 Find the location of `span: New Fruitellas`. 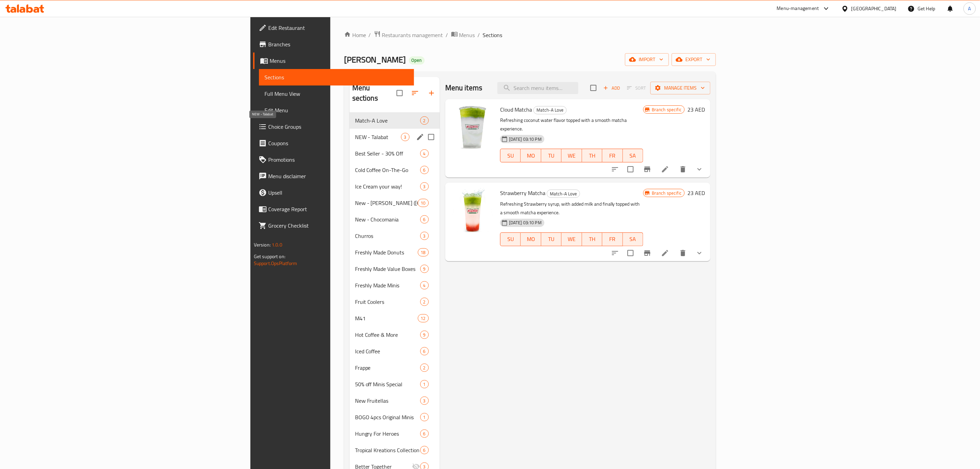

span: New Fruitellas is located at coordinates (388, 400).